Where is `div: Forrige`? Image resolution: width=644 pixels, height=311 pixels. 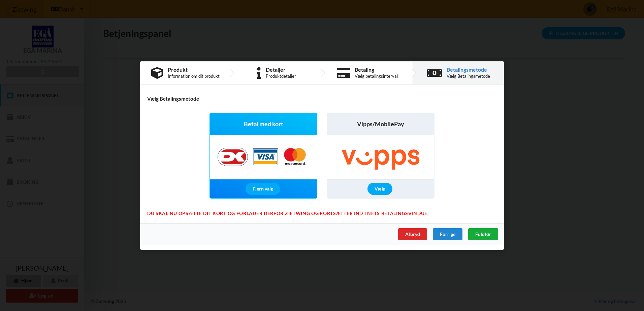
div: Forrige is located at coordinates (448, 234).